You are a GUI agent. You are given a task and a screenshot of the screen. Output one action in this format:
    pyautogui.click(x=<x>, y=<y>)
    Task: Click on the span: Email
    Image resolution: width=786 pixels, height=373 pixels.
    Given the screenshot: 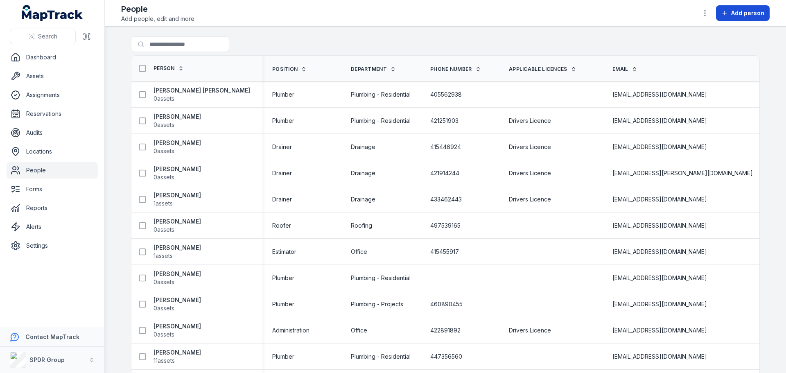 What is the action you would take?
    pyautogui.click(x=620, y=69)
    